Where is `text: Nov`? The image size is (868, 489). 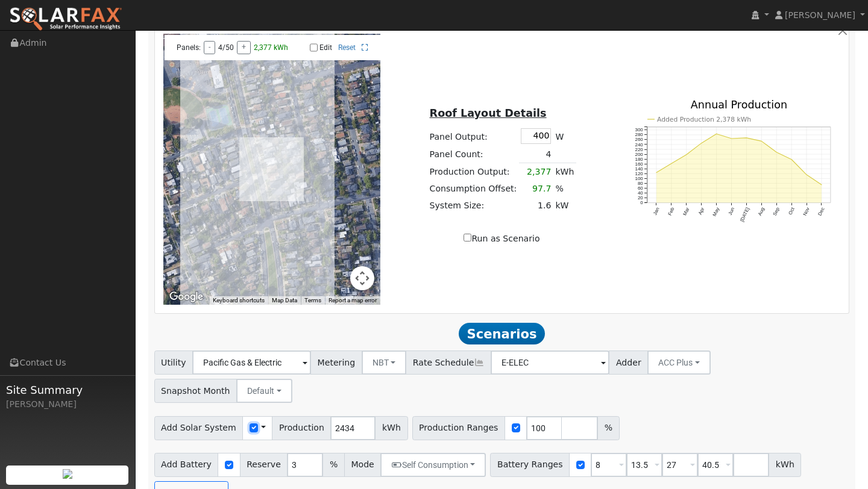
text: Nov is located at coordinates (806, 211).